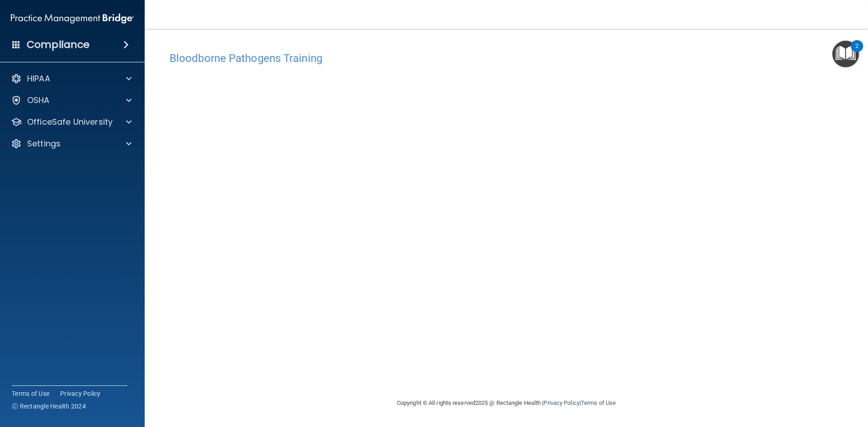  I want to click on img: PMB logo, so click(72, 19).